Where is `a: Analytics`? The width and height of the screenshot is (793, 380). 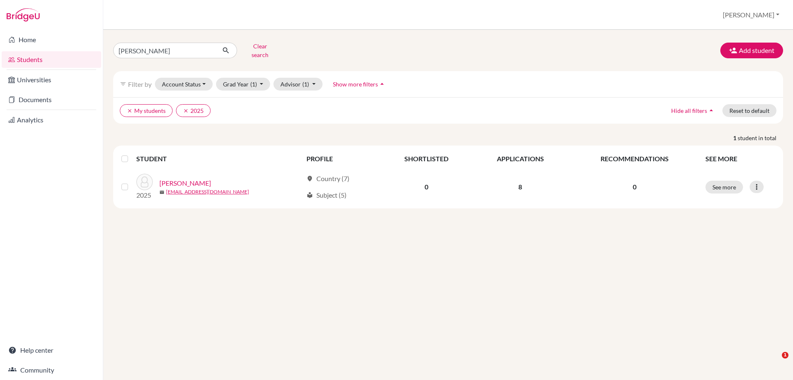
a: Analytics is located at coordinates (51, 120).